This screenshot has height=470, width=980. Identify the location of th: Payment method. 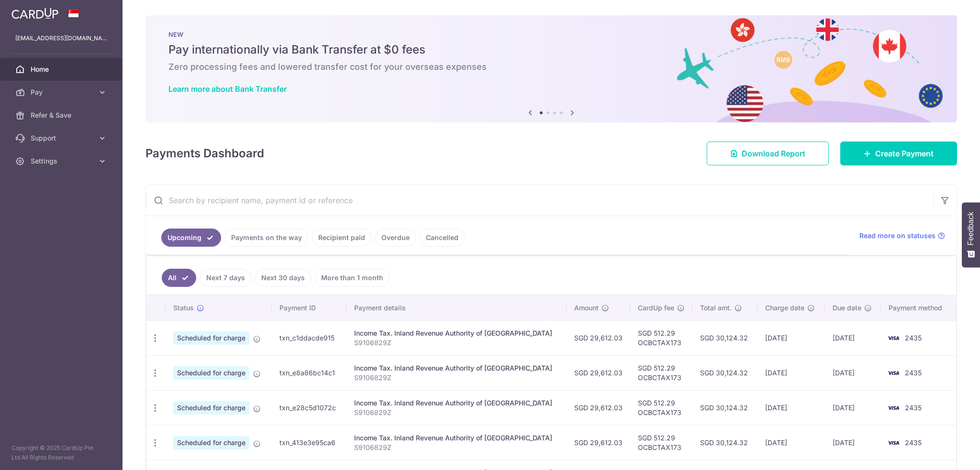
(918, 308).